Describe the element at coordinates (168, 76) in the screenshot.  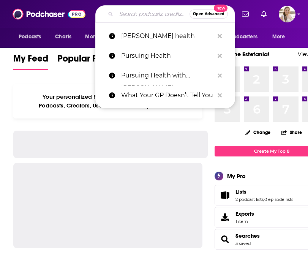
I see `p: Pursuing Health with Dr. Julie Foucher` at that location.